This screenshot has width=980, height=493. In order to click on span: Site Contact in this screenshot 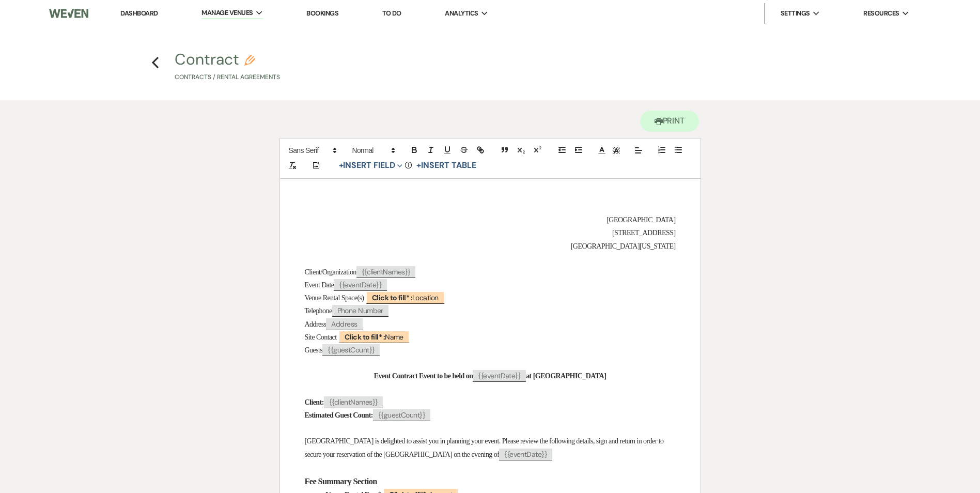, I will do `click(321, 337)`.